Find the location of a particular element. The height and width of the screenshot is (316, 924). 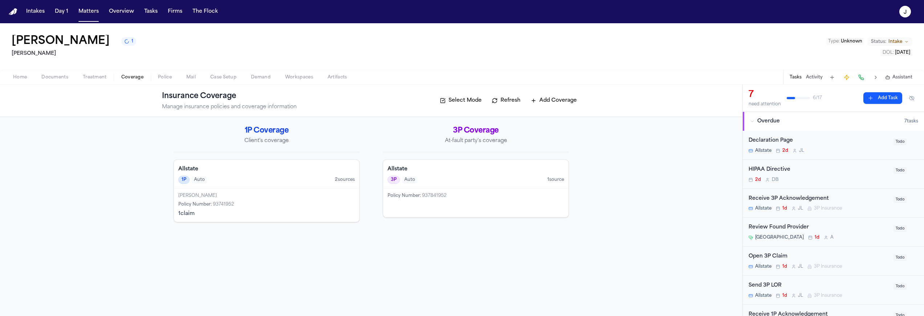

div: Open task: Declaration Page is located at coordinates (833, 145).